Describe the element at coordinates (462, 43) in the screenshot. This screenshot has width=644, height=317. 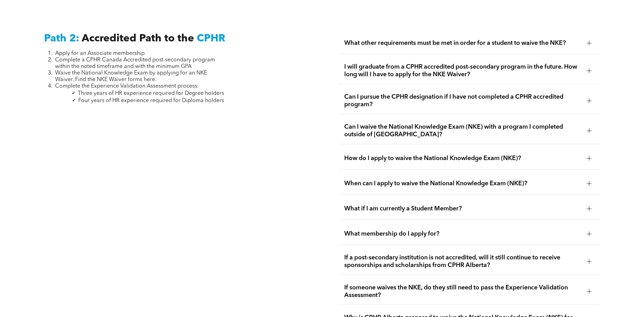
I see `span: What other requirements must be met in order for a student to waive the NKE?` at that location.